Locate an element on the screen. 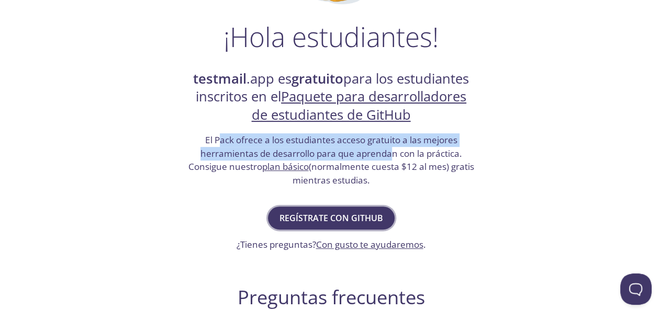  font: gratuito is located at coordinates (317, 78).